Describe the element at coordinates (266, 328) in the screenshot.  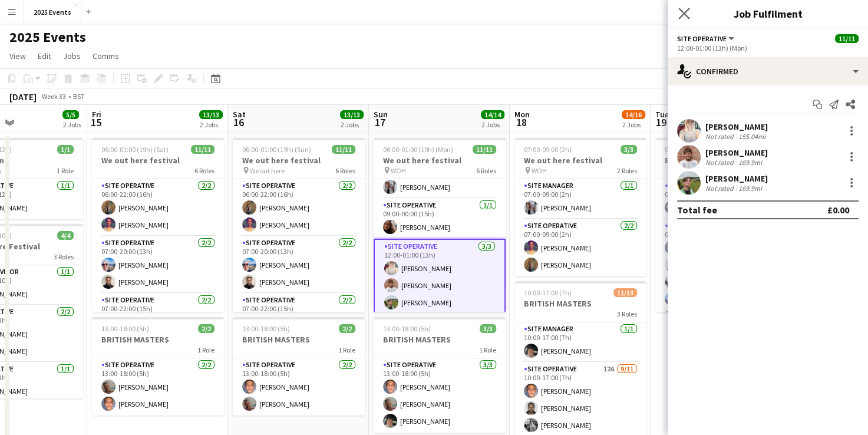
I see `span: 13:00-18:00 (5h)` at that location.